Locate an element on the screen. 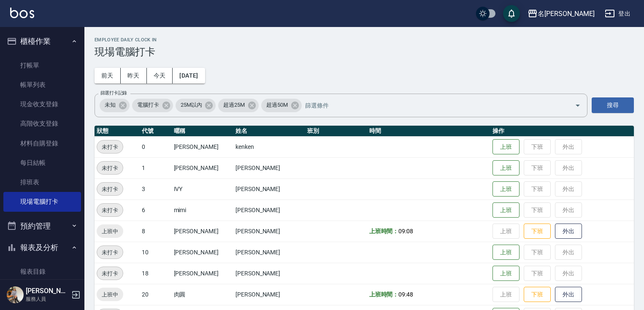 The image size is (644, 310). span: 09:08 is located at coordinates (405, 231).